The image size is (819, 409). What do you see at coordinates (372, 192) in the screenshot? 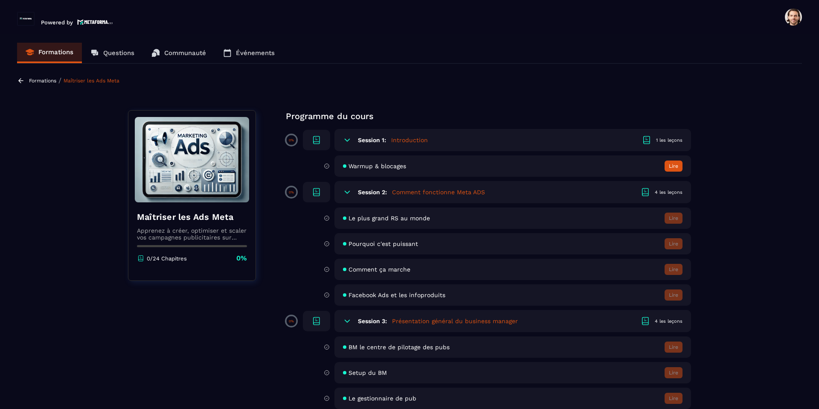
I see `h6: Session 2:` at bounding box center [372, 192].